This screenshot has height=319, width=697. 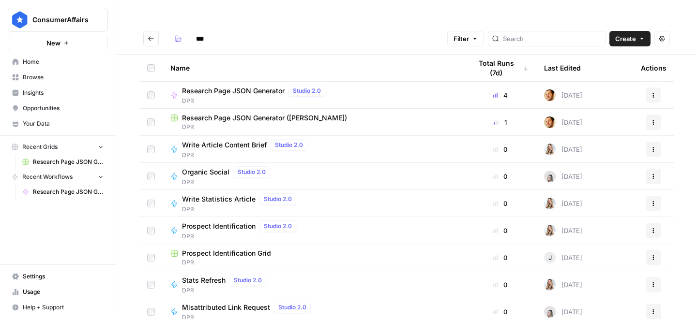 What do you see at coordinates (63, 77) in the screenshot?
I see `span: Browse` at bounding box center [63, 77].